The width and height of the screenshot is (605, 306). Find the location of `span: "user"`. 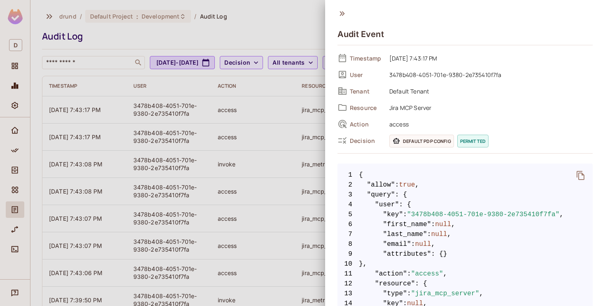

span: "user" is located at coordinates (387, 205).